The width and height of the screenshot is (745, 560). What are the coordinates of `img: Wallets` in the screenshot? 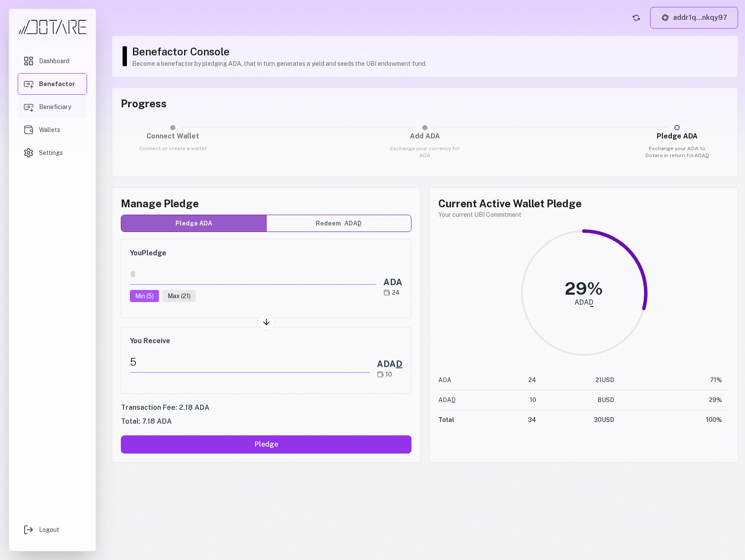 It's located at (29, 130).